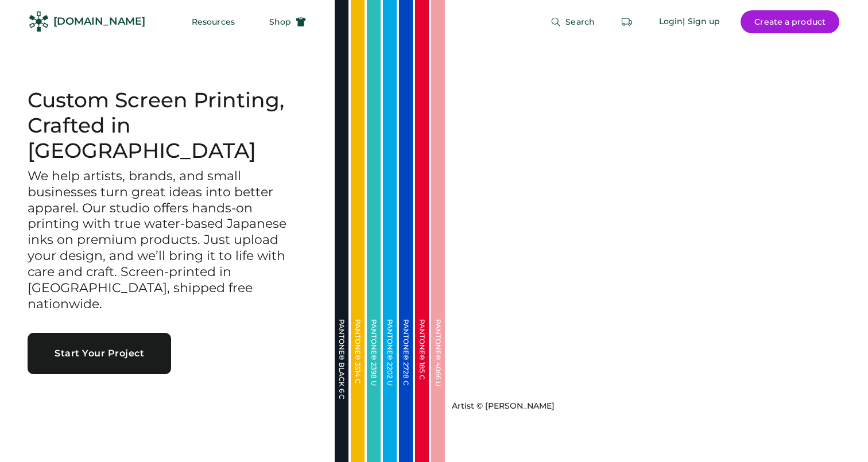 The height and width of the screenshot is (462, 868). I want to click on span: Search, so click(580, 22).